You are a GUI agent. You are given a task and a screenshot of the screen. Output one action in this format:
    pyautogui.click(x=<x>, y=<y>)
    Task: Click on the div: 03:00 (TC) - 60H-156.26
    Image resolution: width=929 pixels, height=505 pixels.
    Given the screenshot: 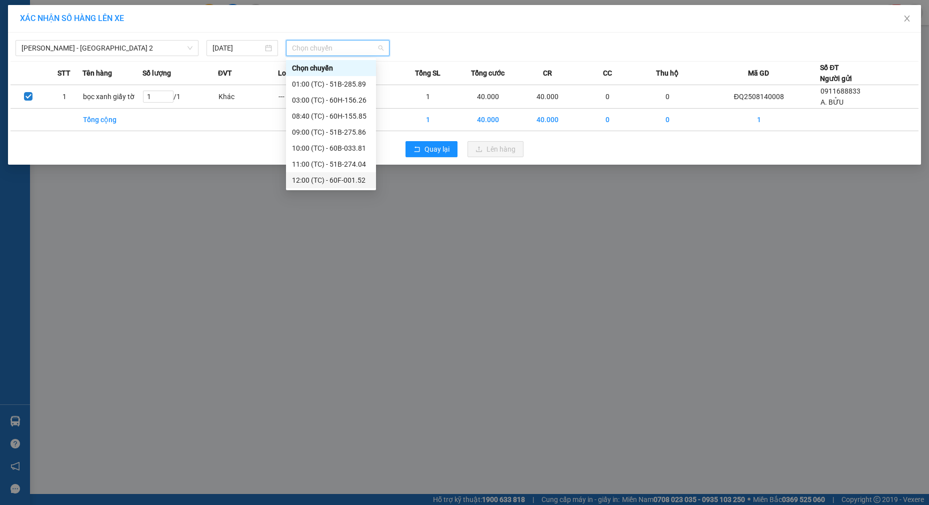 What is the action you would take?
    pyautogui.click(x=331, y=100)
    